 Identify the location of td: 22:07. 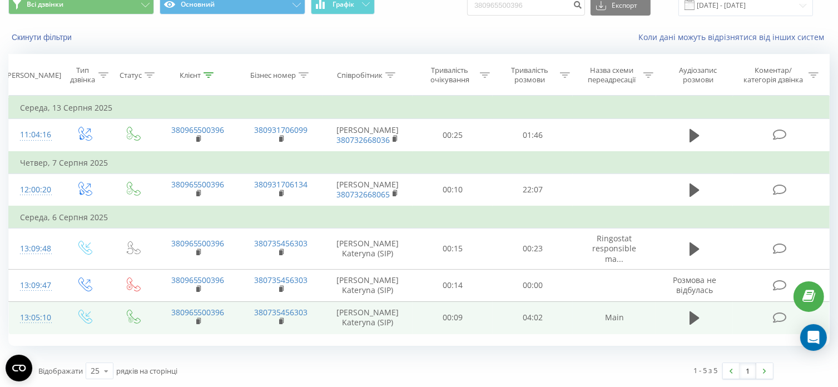
(533, 190).